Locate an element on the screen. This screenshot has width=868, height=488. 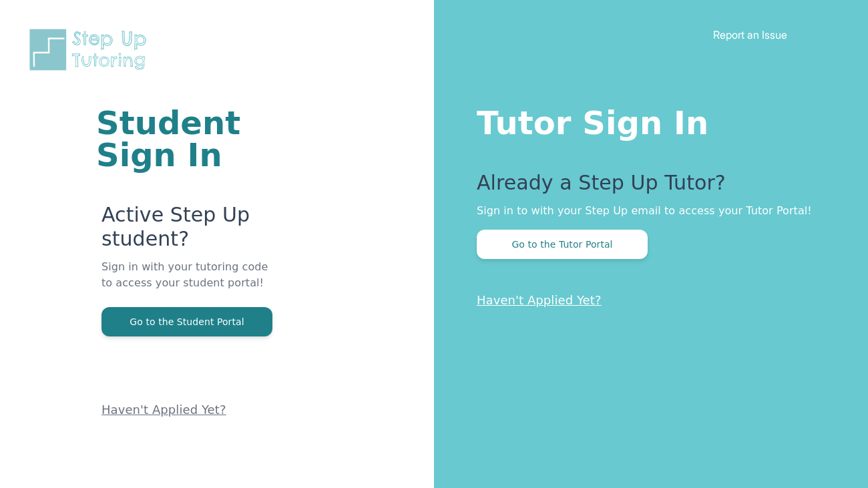
p: Sign in to with your Step Up email to access your Tutor Portal! is located at coordinates (645, 211).